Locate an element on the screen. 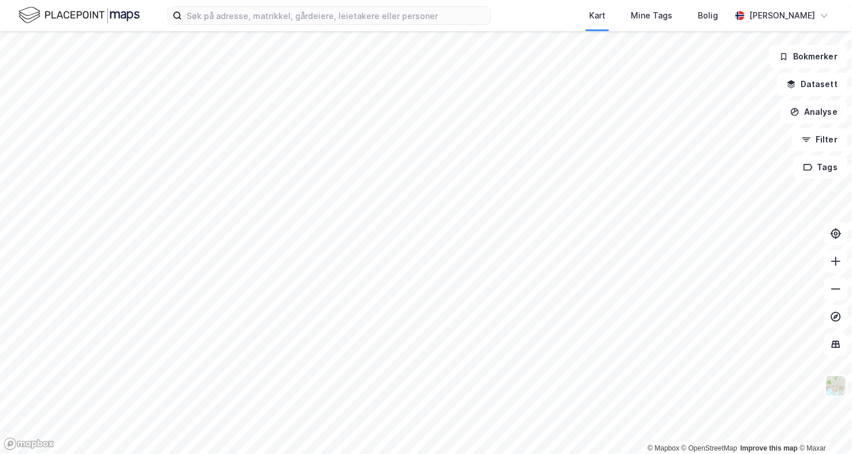 This screenshot has width=852, height=454. a: Mapbox homepage is located at coordinates (29, 444).